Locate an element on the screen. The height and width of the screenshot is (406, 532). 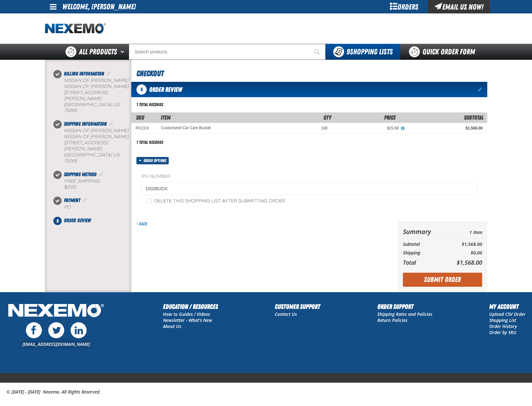
button: Open All Products pages is located at coordinates (124, 52).